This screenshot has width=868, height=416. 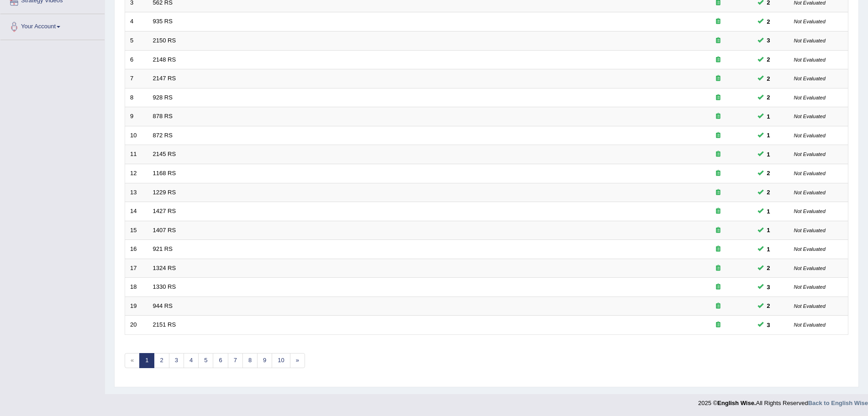 What do you see at coordinates (235, 360) in the screenshot?
I see `a: 7` at bounding box center [235, 360].